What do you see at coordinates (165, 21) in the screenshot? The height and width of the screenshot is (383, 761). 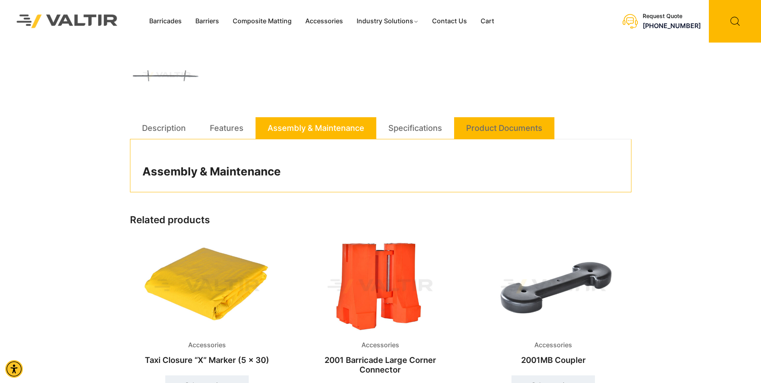 I see `a: Barricades` at bounding box center [165, 21].